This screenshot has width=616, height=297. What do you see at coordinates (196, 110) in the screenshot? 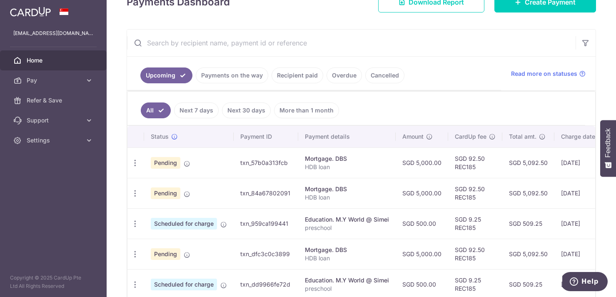
I see `a: Next 7 days` at bounding box center [196, 110].